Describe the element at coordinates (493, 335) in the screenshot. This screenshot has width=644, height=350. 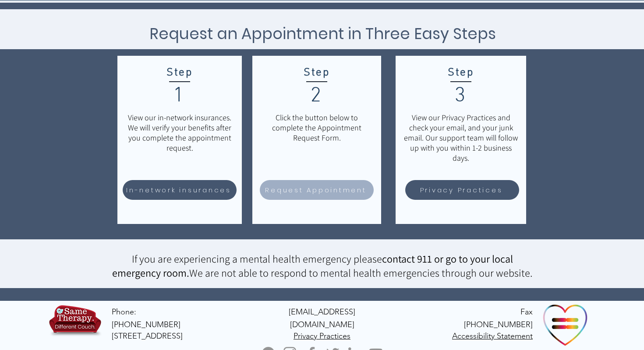
I see `a: Accessibility Statement` at that location.